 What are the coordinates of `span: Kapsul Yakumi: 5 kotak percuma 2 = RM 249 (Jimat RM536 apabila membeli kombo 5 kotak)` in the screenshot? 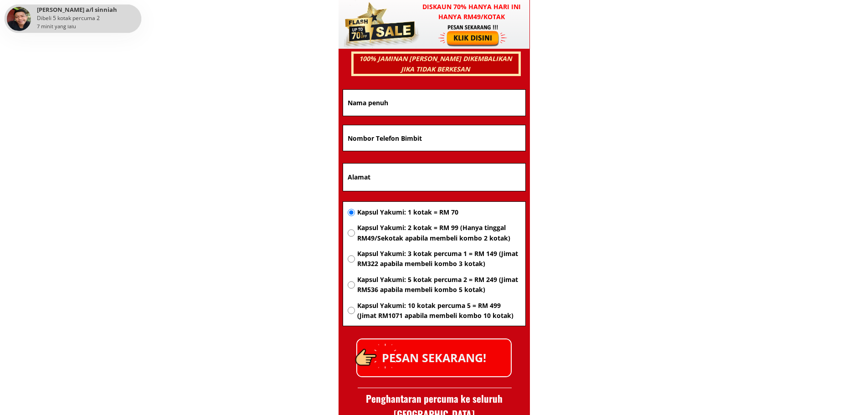 It's located at (439, 285).